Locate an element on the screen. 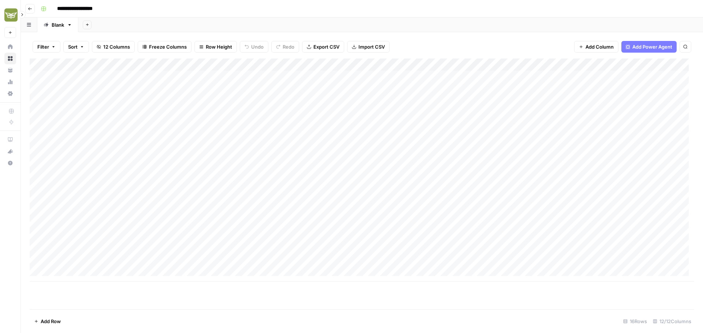 This screenshot has height=333, width=703. span: Add Row is located at coordinates (51, 322).